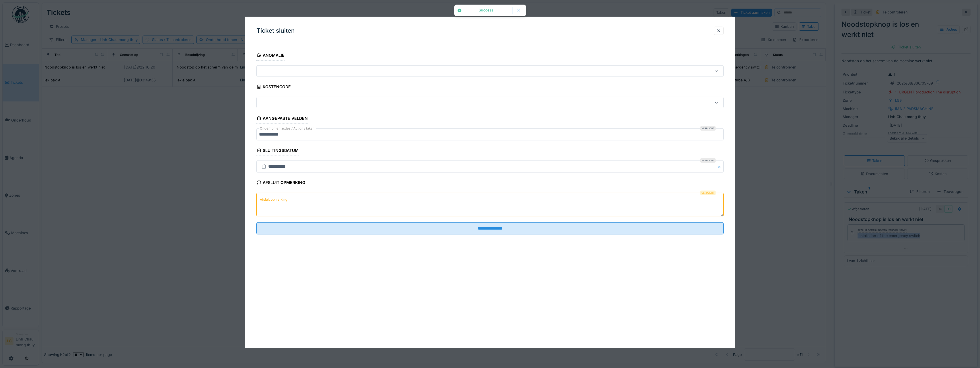 This screenshot has width=980, height=368. Describe the element at coordinates (487, 10) in the screenshot. I see `div: Success !` at that location.